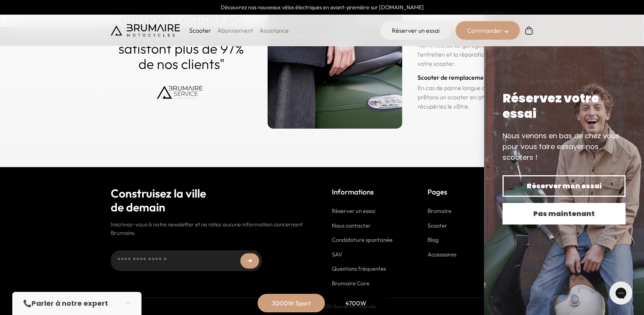 The image size is (644, 315). What do you see at coordinates (476, 54) in the screenshot?
I see `p: Notre réseau de garages s'occupe de l'entretien et la réparation éventuelle de votre scooter.` at bounding box center [476, 54].